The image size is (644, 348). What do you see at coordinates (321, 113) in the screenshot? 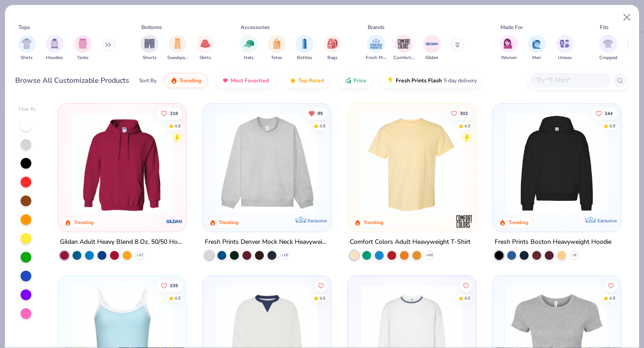
I see `span: 85` at bounding box center [321, 113].